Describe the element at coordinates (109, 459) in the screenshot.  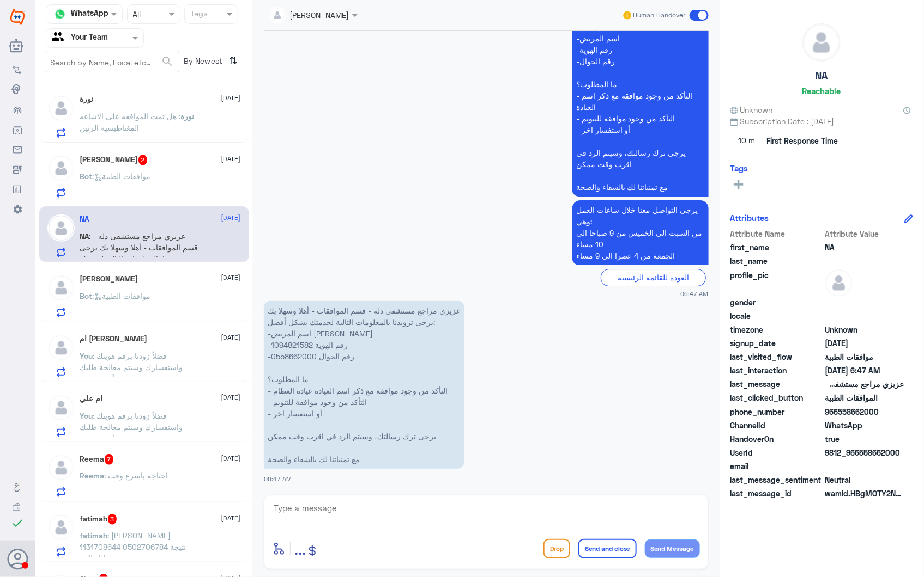
I see `span: 7` at that location.